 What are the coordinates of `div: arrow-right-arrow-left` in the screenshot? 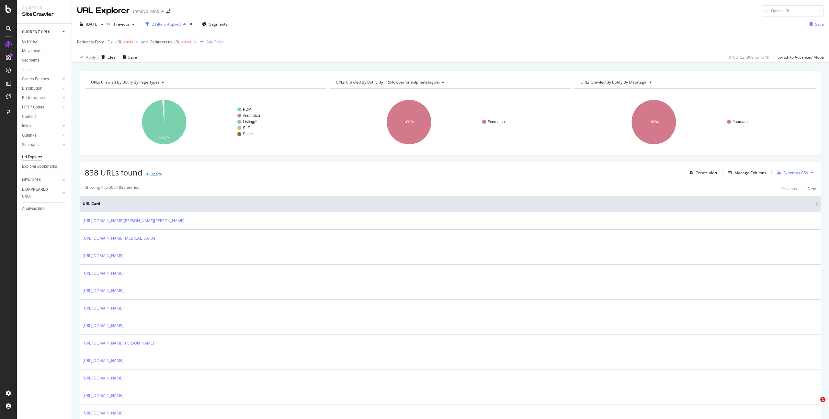 It's located at (168, 11).